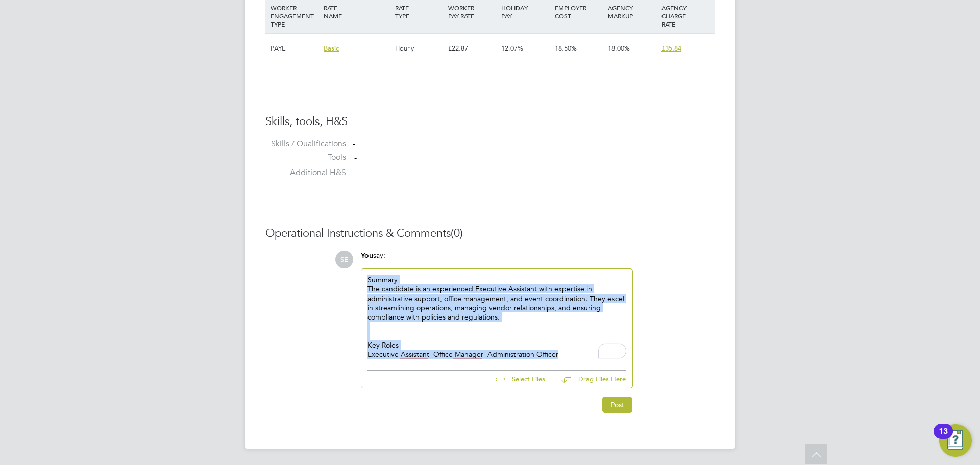 The width and height of the screenshot is (980, 465). I want to click on h3: Skills, tools, H&S, so click(490, 122).